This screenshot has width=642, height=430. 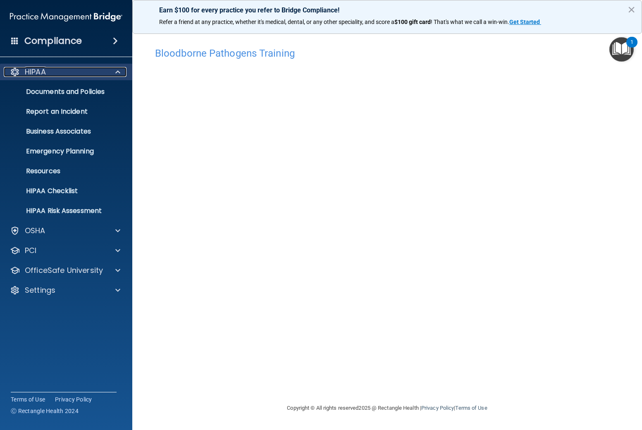 What do you see at coordinates (631, 10) in the screenshot?
I see `button: Close` at bounding box center [631, 10].